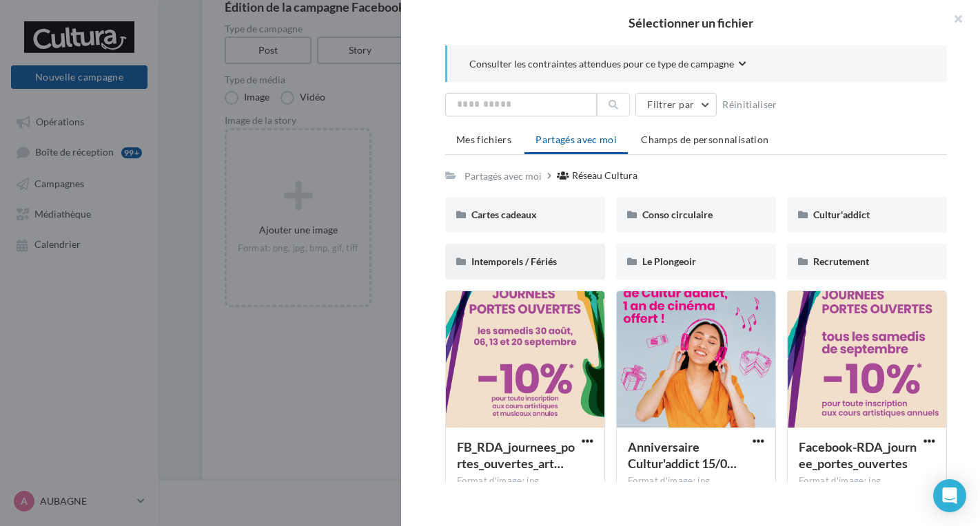  Describe the element at coordinates (504, 176) in the screenshot. I see `div: Partagés avec moi` at that location.